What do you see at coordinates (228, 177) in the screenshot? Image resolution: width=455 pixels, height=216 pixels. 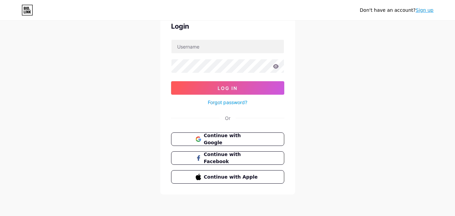 I see `button: Continue with Apple` at bounding box center [228, 177].